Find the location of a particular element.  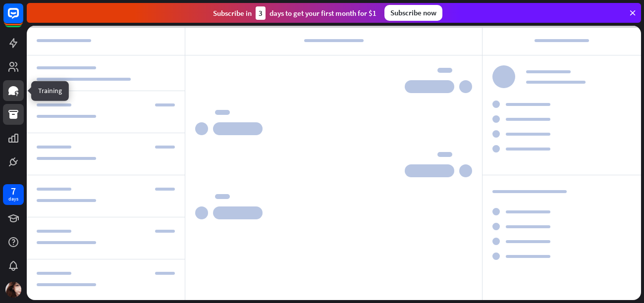

a: 7 days is located at coordinates (13, 195).